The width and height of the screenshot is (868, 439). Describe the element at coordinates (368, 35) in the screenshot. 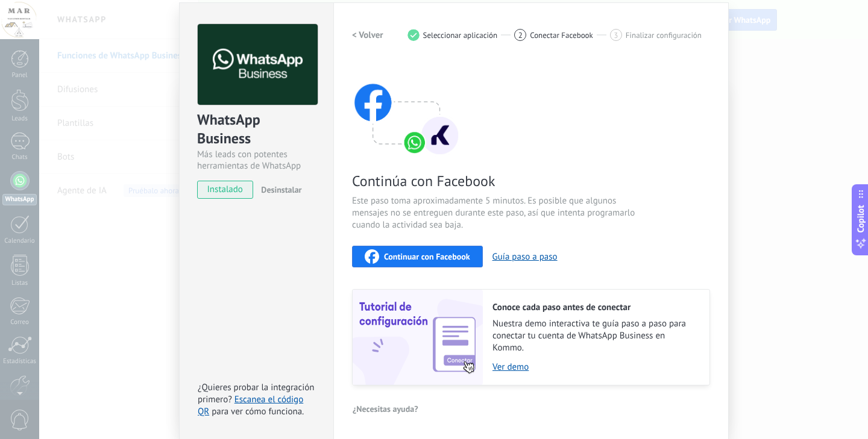

I see `button: < Volver` at that location.